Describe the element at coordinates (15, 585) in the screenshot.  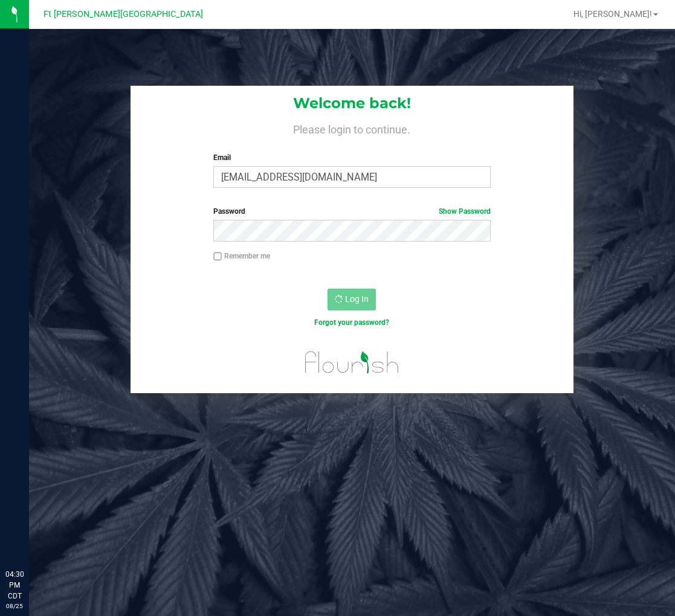
I see `p: 04:30 PM CDT` at that location.